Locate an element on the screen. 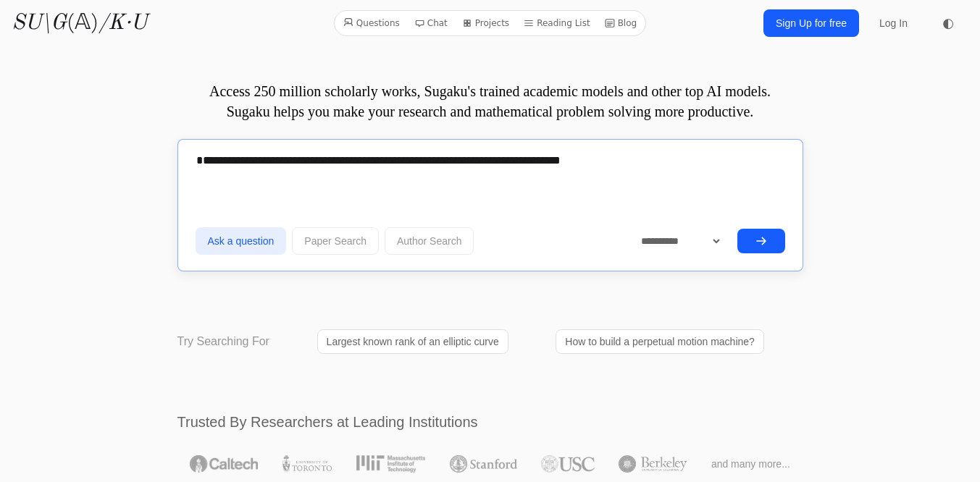 This screenshot has width=980, height=482. a: Blog is located at coordinates (620, 23).